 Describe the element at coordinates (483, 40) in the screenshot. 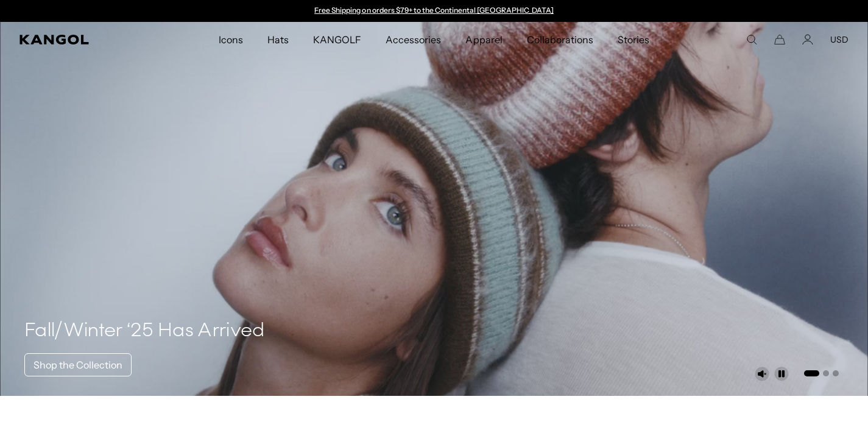

I see `span: Apparel` at that location.